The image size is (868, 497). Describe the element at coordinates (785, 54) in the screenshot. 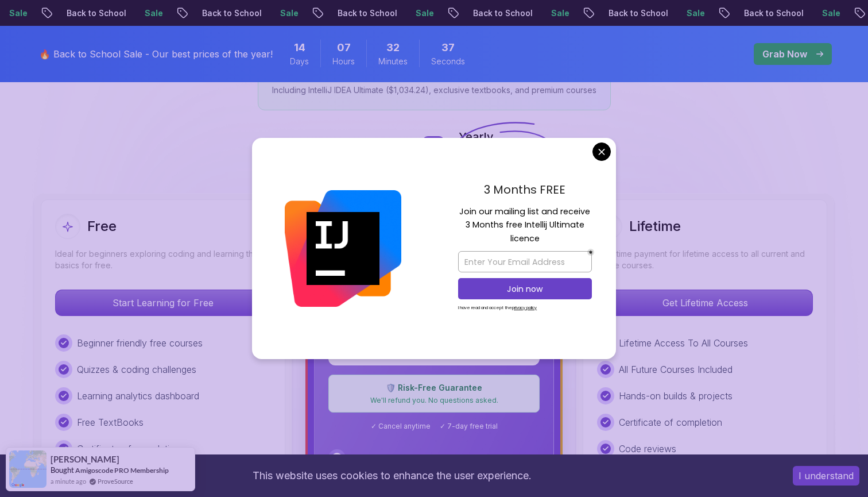

I see `p: Grab Now` at that location.